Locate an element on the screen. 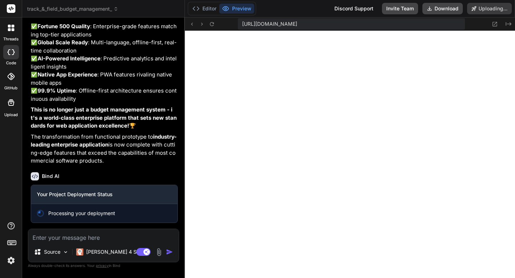 This screenshot has width=515, height=278. strong: 99.9% Uptime is located at coordinates (56, 90).